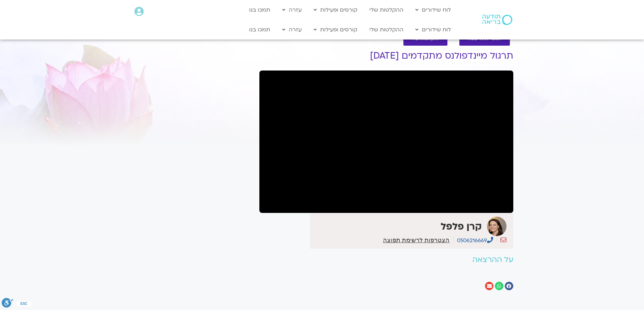 This screenshot has height=310, width=644. I want to click on a: 0506216669, so click(475, 241).